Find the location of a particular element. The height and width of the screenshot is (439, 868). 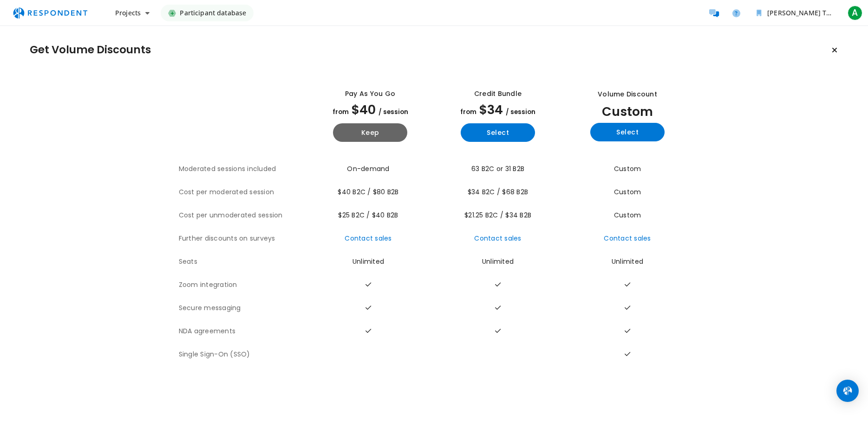

span: $25 B2C / $40 B2B is located at coordinates (368, 215).